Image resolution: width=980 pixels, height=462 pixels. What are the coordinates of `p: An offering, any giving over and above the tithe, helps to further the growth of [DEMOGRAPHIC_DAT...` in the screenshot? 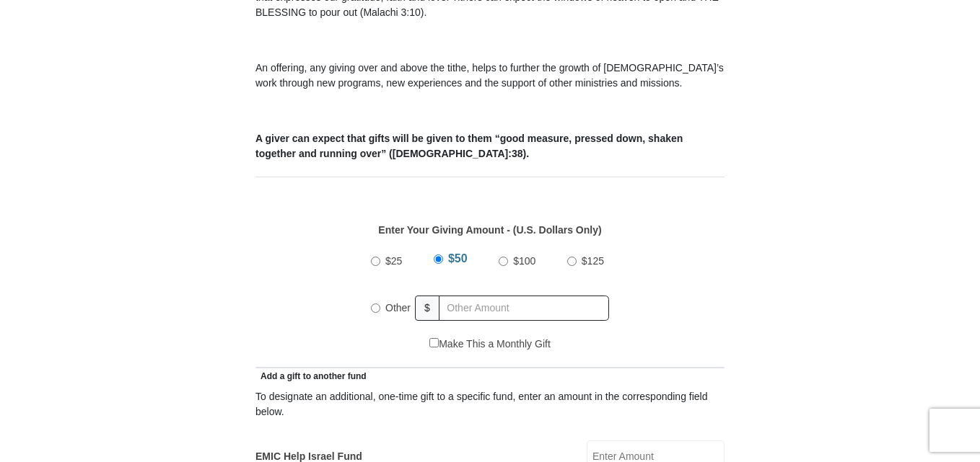 It's located at (490, 76).